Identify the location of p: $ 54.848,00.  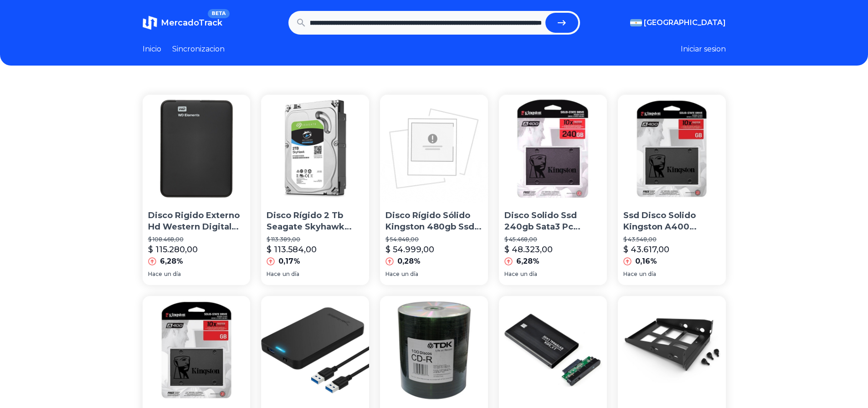
(433, 240).